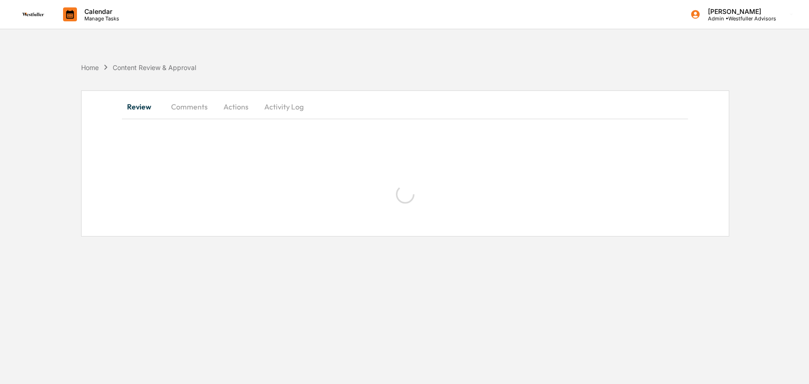  I want to click on p: Admin • Westfuller Advisors, so click(738, 19).